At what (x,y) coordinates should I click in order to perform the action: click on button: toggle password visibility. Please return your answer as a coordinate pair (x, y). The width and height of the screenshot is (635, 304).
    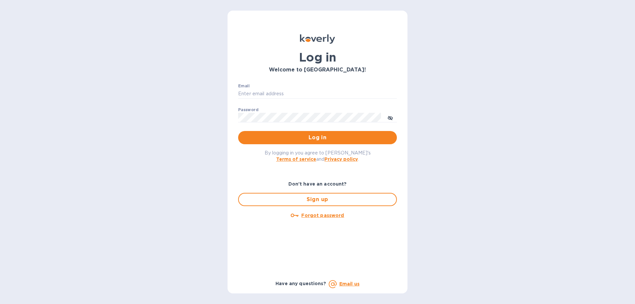
    Looking at the image, I should click on (390, 117).